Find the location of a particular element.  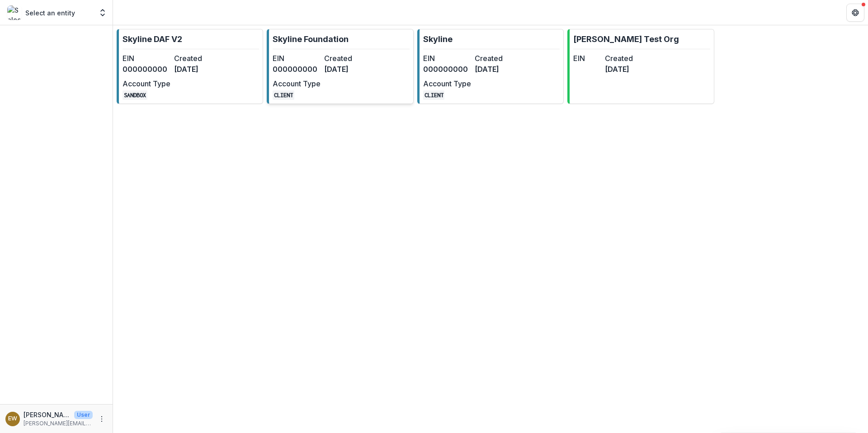

button: Get Help is located at coordinates (855, 13).